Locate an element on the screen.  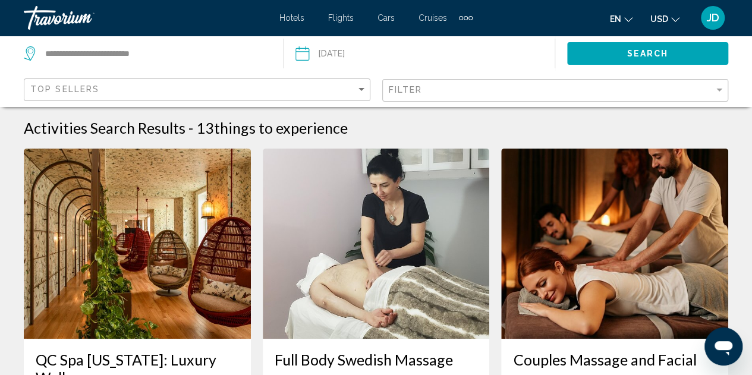
span: Top Sellers is located at coordinates (65, 89).